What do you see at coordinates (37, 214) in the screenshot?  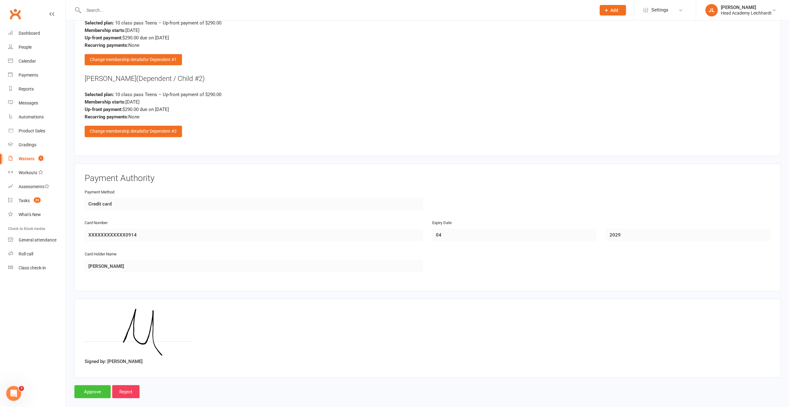 I see `a: What's New` at bounding box center [37, 214].